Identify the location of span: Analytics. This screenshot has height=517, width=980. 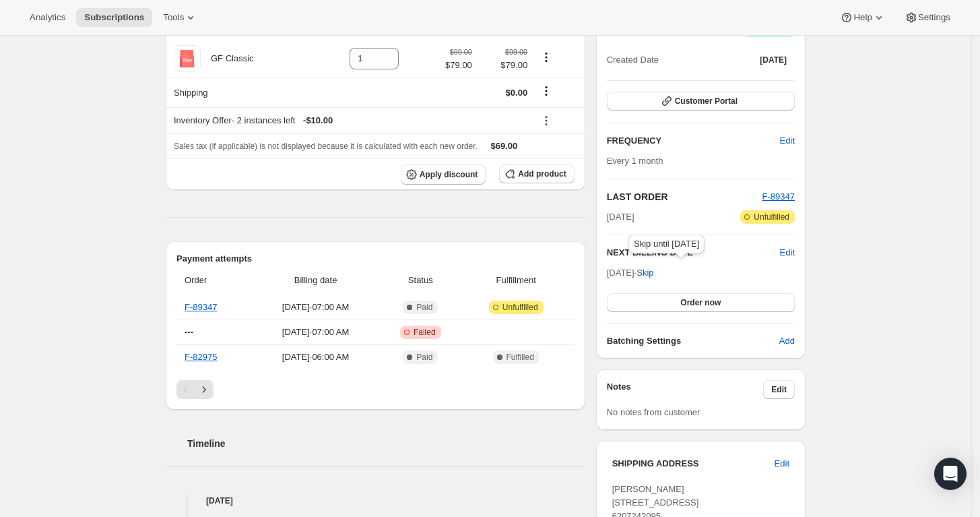
(47, 17).